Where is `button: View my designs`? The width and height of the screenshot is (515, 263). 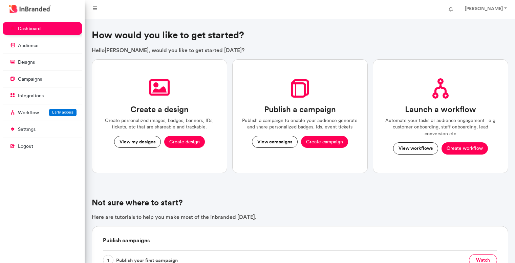
button: View my designs is located at coordinates (137, 142).